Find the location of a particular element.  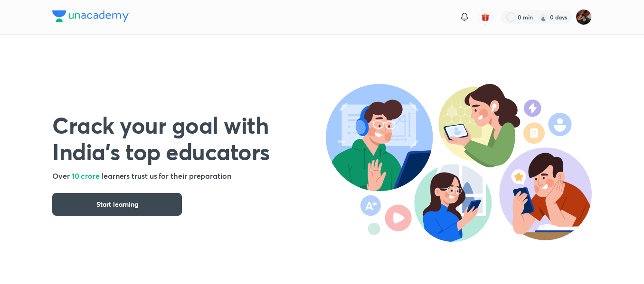

button: Start learning is located at coordinates (117, 205).